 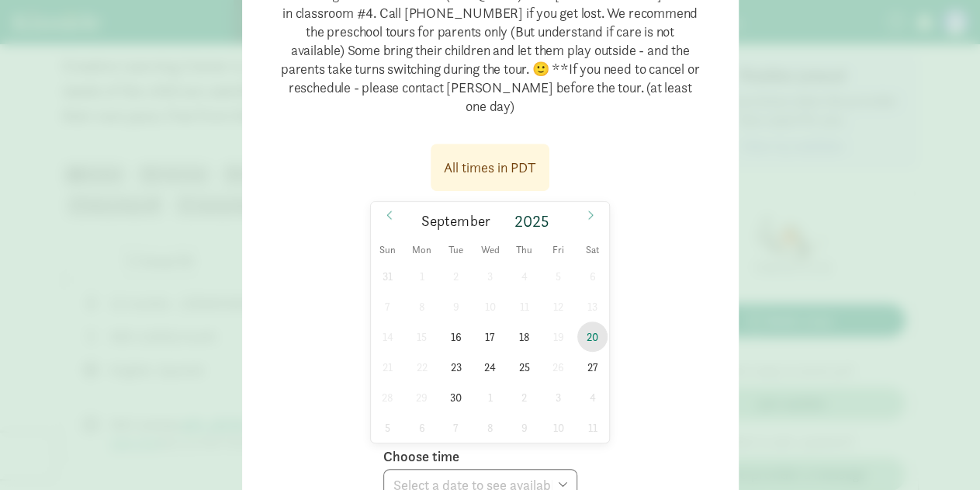 I want to click on span: Thu, so click(x=524, y=250).